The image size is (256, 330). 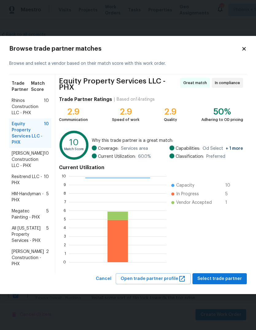 What do you see at coordinates (188, 194) in the screenshot?
I see `span: In Progress` at bounding box center [188, 194].